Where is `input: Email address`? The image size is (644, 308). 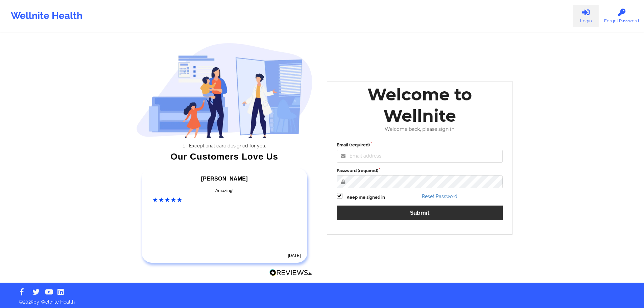
input: Email address is located at coordinates (420, 156).